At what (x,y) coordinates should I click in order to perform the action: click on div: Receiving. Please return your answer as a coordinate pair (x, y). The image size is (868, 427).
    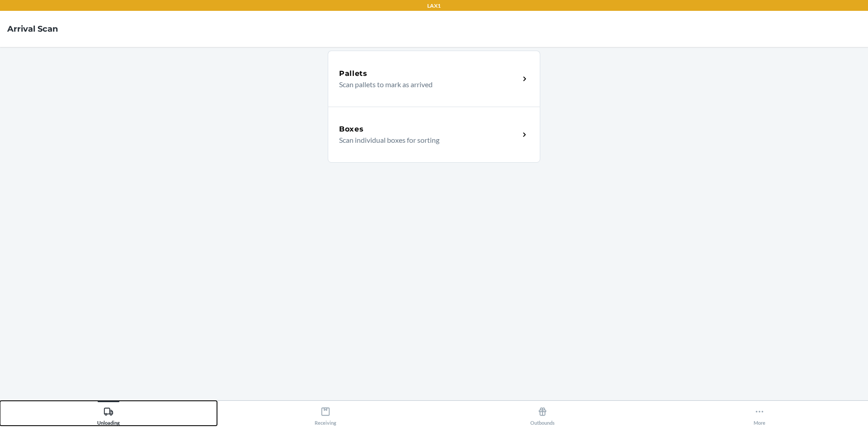
    Looking at the image, I should click on (326, 414).